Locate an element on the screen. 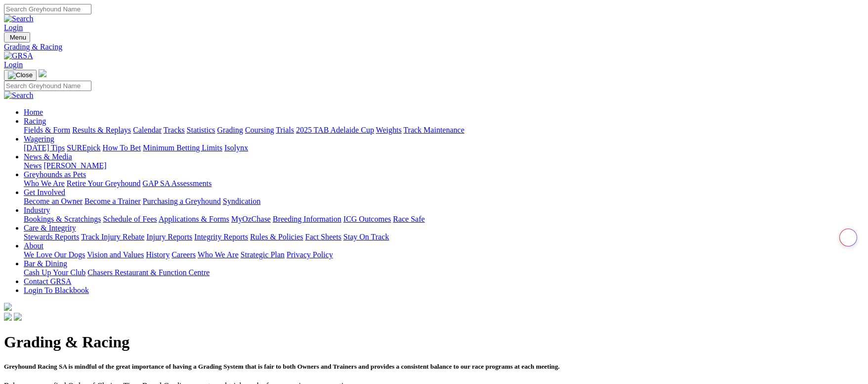 The height and width of the screenshot is (384, 868). a: Isolynx is located at coordinates (236, 147).